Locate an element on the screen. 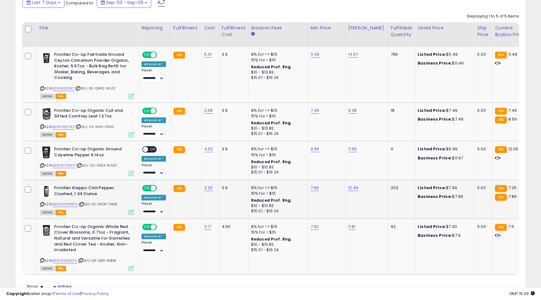 The image size is (541, 300). a: 11.99 is located at coordinates (352, 149).